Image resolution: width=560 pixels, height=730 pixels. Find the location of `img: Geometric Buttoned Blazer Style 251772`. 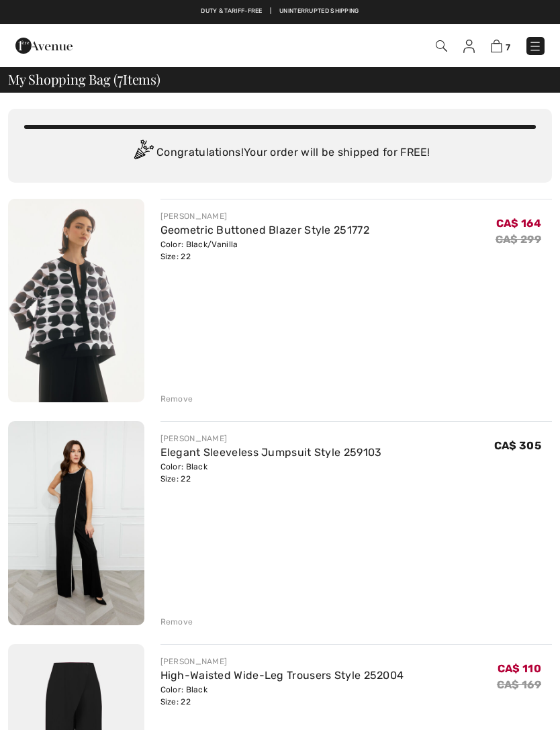

img: Geometric Buttoned Blazer Style 251772 is located at coordinates (76, 300).